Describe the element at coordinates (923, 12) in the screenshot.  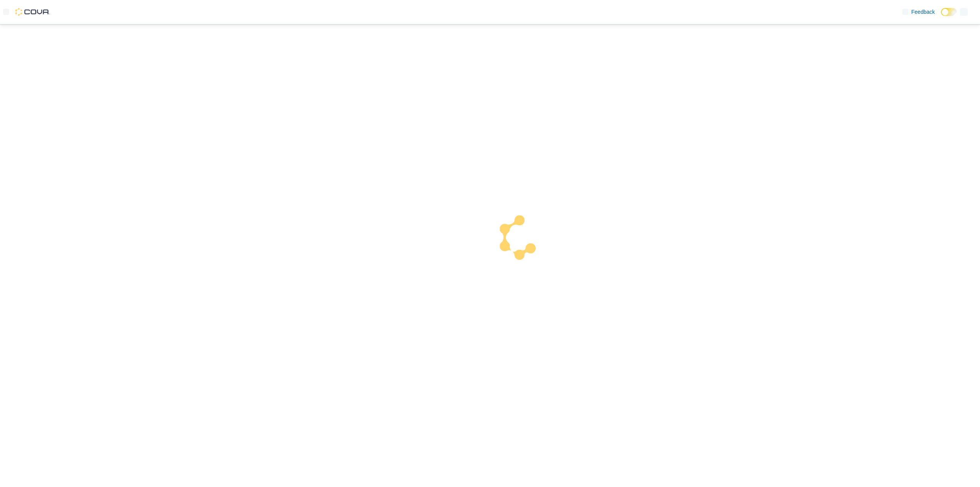
I see `span: Feedback` at that location.